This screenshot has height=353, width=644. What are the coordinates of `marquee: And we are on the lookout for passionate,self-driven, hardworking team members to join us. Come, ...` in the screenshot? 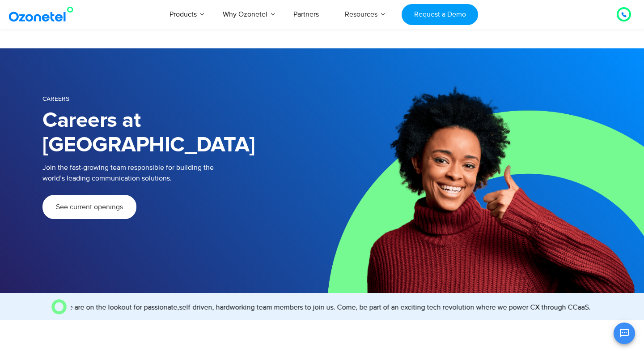 It's located at (332, 307).